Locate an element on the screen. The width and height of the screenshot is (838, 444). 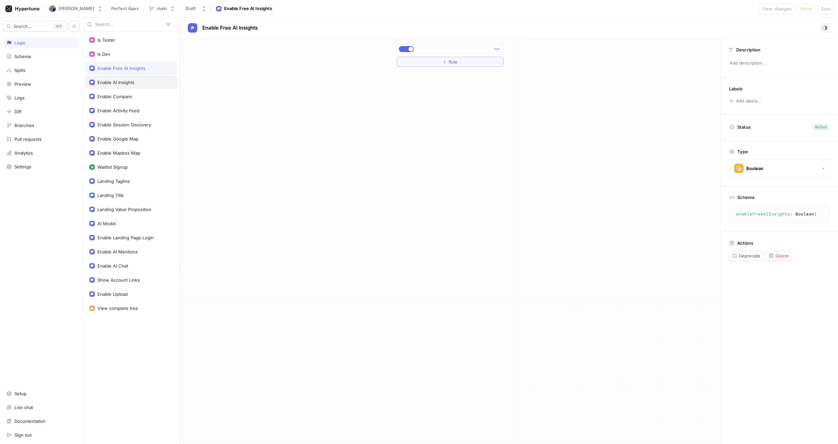
div: Sign out is located at coordinates (23, 435).